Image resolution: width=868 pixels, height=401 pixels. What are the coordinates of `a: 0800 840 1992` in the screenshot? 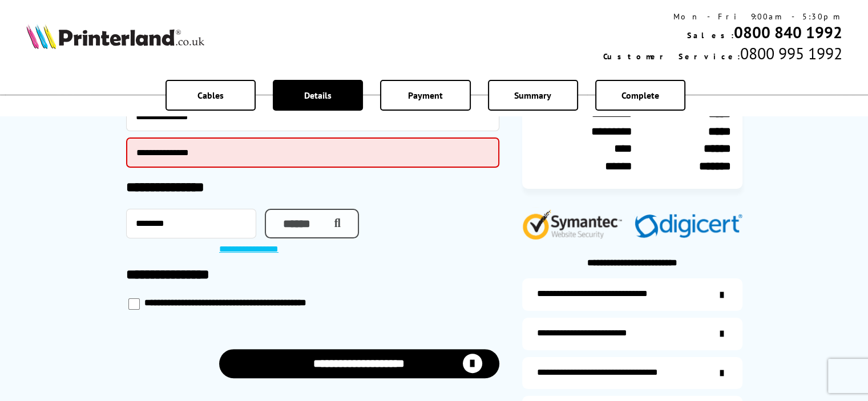 It's located at (787, 32).